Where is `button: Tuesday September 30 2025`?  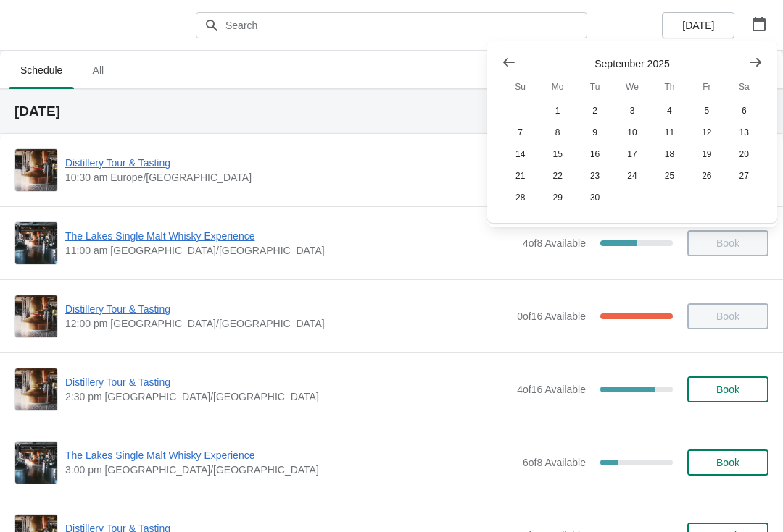 button: Tuesday September 30 2025 is located at coordinates (594, 198).